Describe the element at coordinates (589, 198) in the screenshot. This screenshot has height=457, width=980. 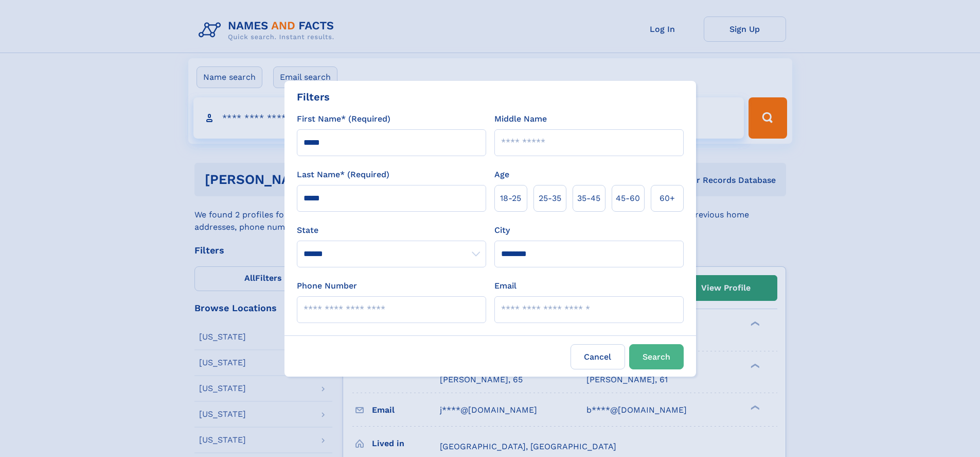
I see `span: 35‑45` at that location.